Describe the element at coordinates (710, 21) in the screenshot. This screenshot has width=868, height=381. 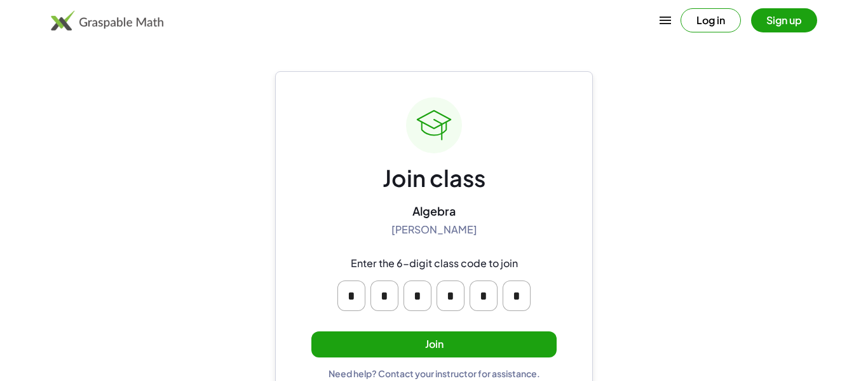
I see `button: Log in` at that location.